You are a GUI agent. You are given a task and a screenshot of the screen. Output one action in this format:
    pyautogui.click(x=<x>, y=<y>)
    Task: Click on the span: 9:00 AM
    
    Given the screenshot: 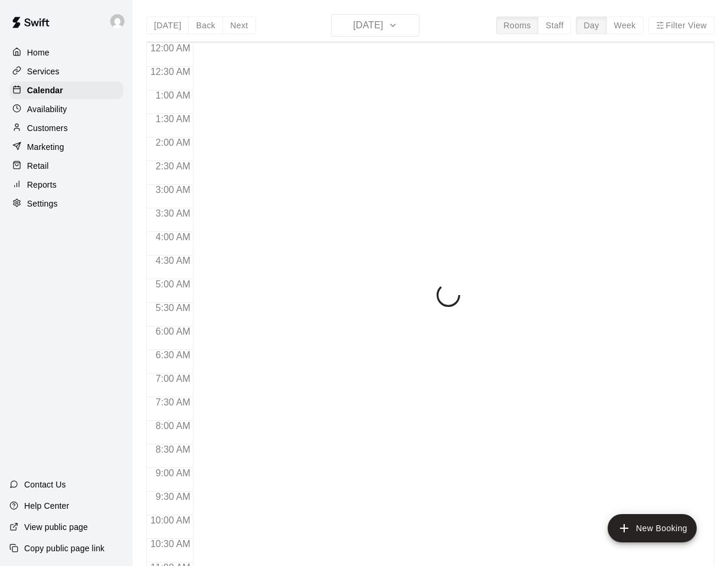 What is the action you would take?
    pyautogui.click(x=173, y=472)
    